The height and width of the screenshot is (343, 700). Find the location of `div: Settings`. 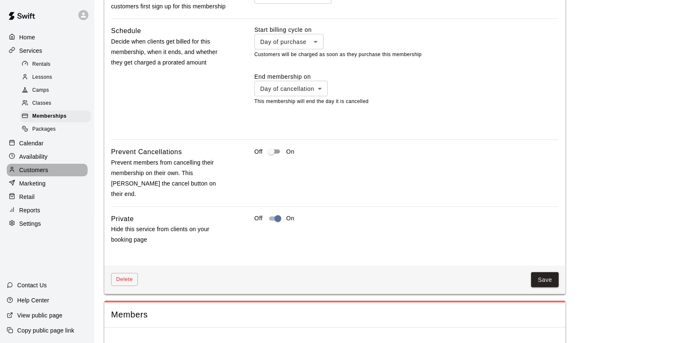

div: Settings is located at coordinates (47, 224).